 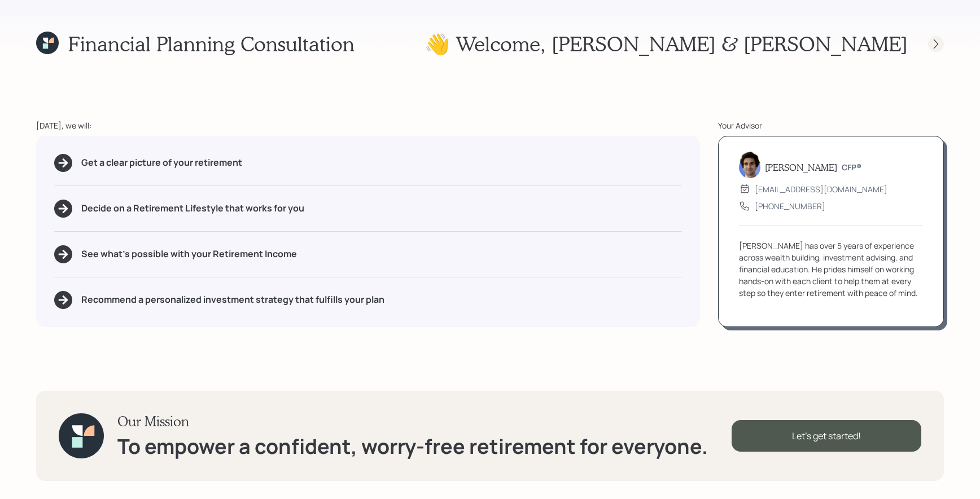 I want to click on h1: Financial Planning Consultation, so click(x=211, y=43).